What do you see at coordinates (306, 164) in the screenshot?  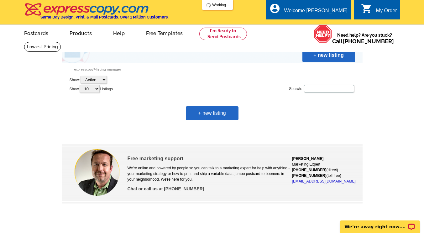 I see `span: Marketing Expert` at bounding box center [306, 164].